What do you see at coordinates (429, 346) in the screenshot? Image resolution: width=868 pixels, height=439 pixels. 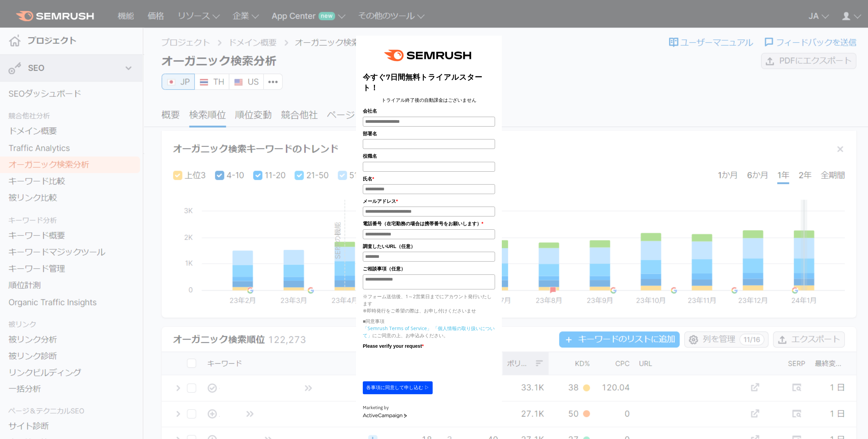 I see `label: Please verify your request` at bounding box center [429, 346].